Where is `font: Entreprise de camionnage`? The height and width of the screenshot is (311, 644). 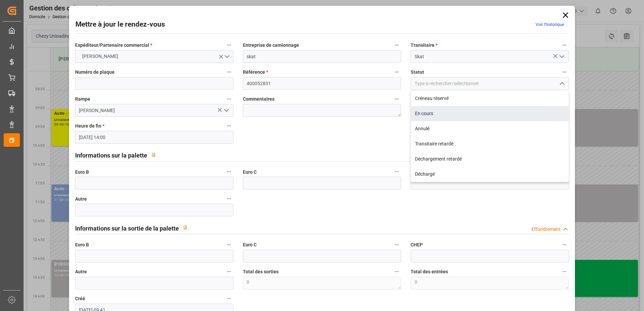
font: Entreprise de camionnage is located at coordinates (271, 45).